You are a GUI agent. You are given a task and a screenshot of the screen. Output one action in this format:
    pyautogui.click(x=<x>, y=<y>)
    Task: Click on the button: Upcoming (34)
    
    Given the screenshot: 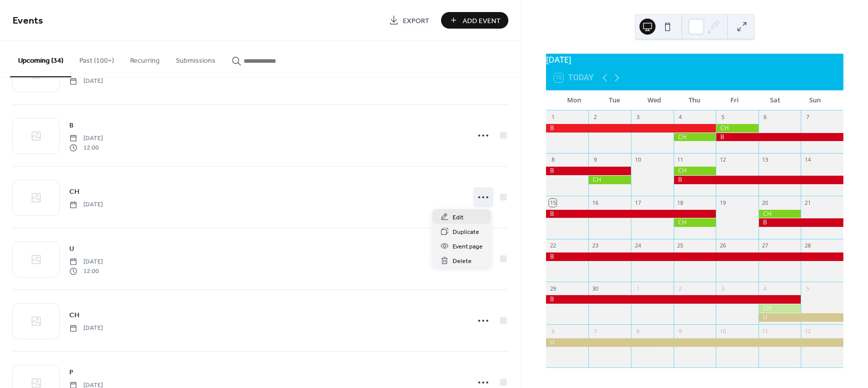 What is the action you would take?
    pyautogui.click(x=41, y=59)
    